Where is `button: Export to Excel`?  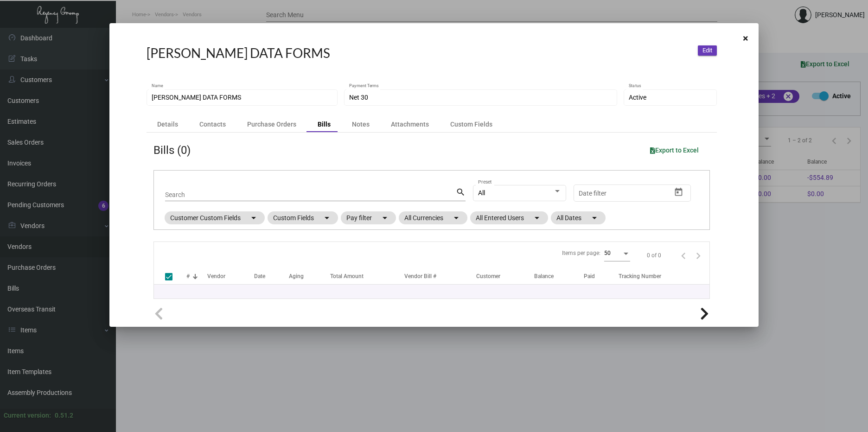 button: Export to Excel is located at coordinates (674, 150).